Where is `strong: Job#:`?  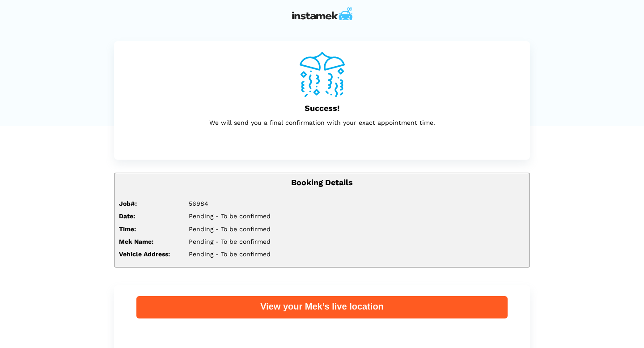
strong: Job#: is located at coordinates (128, 204).